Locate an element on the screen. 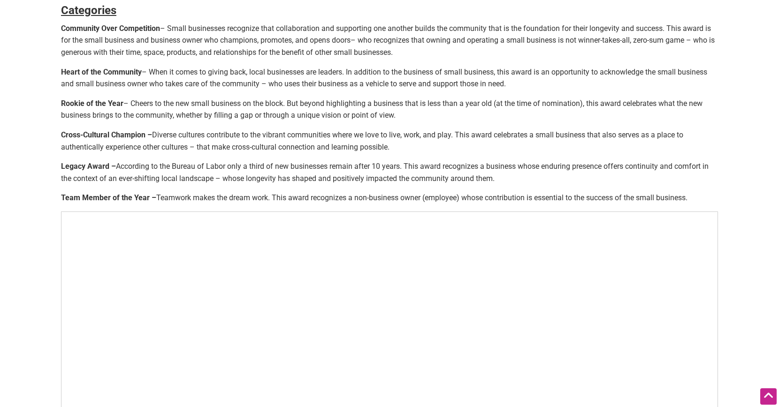 Image resolution: width=779 pixels, height=407 pixels. p: – Small businesses recognize that collaboration and supporting one another builds the community t... is located at coordinates (390, 40).